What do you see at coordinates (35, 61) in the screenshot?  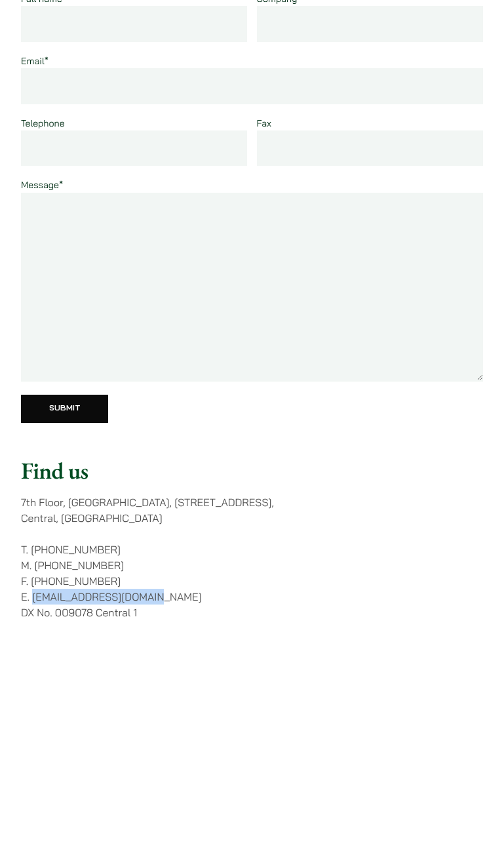 I see `label: Email` at bounding box center [35, 61].